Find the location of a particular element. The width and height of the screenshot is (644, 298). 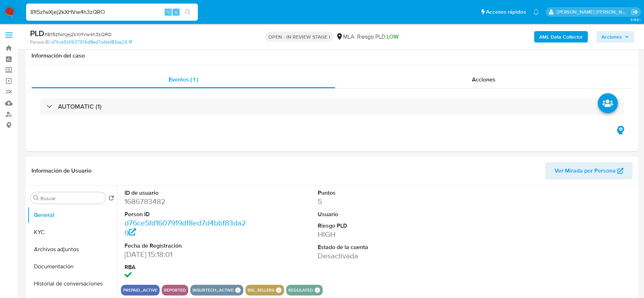

button: Historial de conversaciones is located at coordinates (72, 284).